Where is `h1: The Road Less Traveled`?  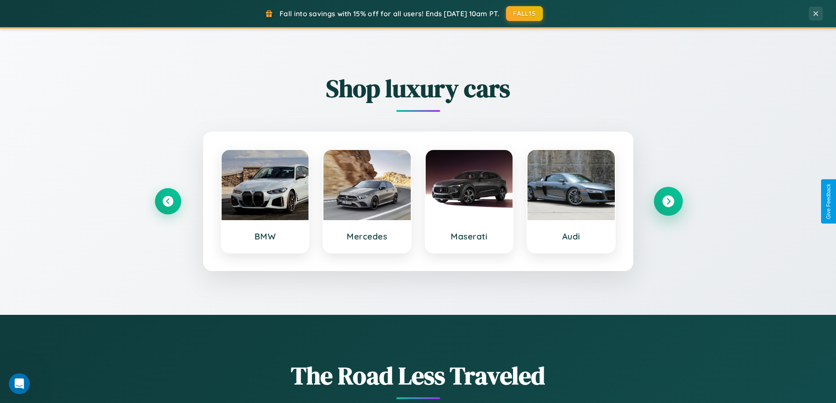
h1: The Road Less Traveled is located at coordinates (418, 376).